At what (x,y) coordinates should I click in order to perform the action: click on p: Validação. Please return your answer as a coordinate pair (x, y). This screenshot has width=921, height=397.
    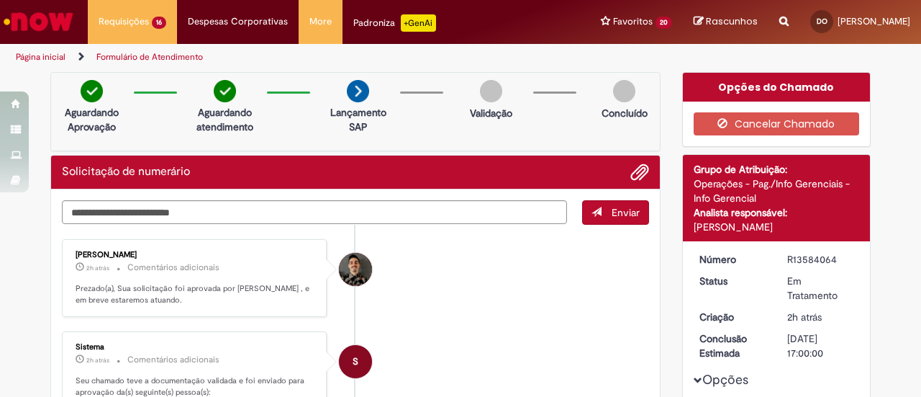
    Looking at the image, I should click on (491, 113).